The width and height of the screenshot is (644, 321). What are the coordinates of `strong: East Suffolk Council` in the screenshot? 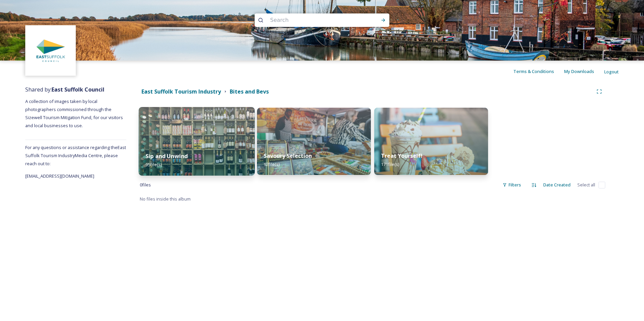 It's located at (78, 89).